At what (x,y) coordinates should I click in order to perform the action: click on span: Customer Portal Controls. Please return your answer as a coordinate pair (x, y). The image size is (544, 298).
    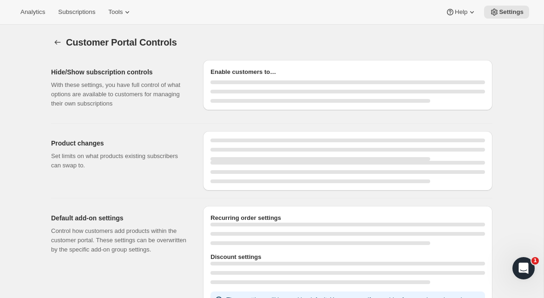
    Looking at the image, I should click on (121, 42).